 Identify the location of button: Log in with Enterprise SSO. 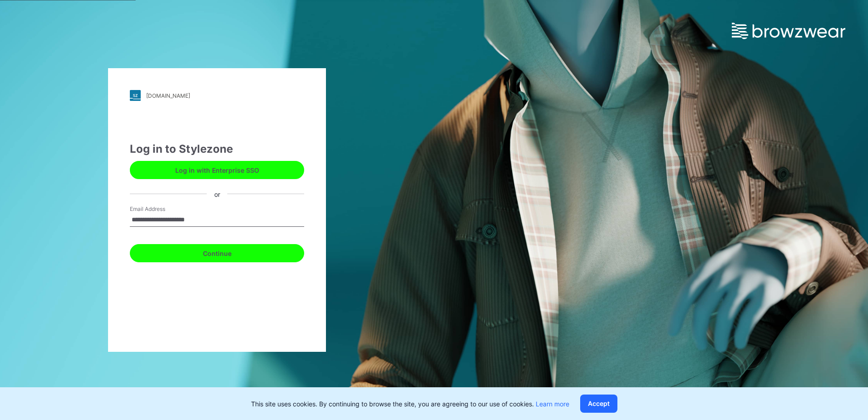
(217, 170).